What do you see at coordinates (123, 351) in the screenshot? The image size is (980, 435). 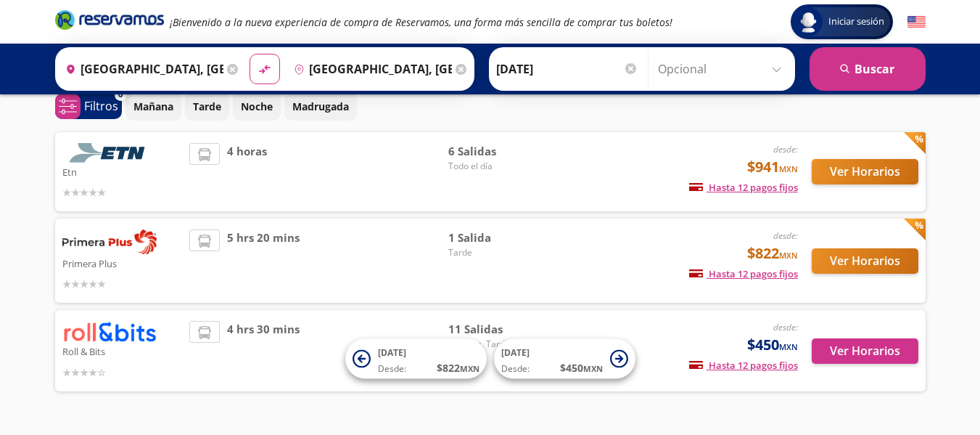 I see `p: Roll & Bits` at bounding box center [123, 351].